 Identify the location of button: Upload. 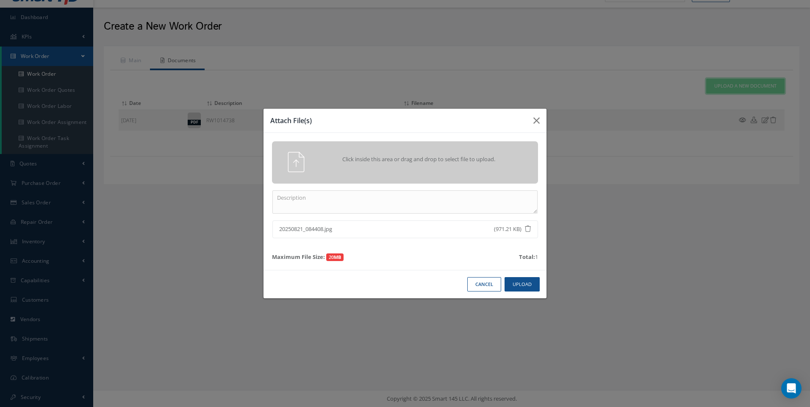
(522, 285).